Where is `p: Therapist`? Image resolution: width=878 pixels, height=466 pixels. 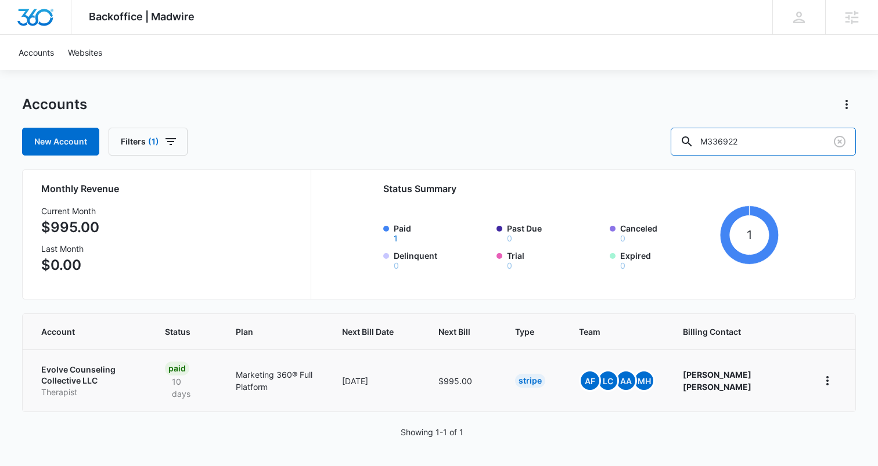
p: Therapist is located at coordinates (89, 393).